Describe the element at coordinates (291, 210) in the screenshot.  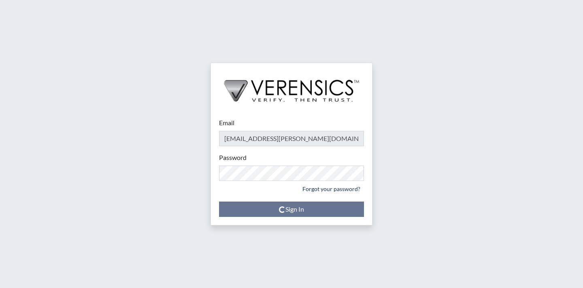
I see `button: Sign In` at that location.